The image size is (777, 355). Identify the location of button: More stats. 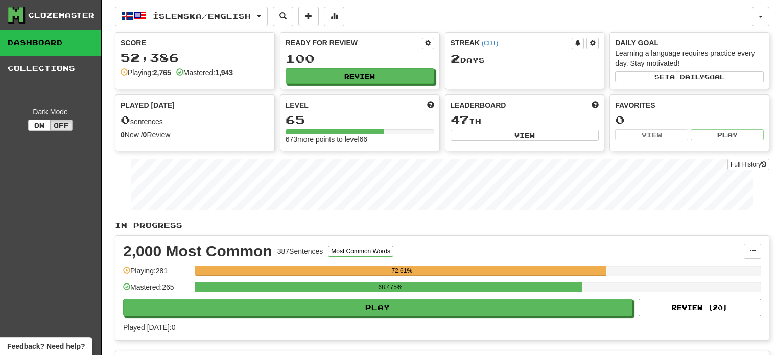
(334, 16).